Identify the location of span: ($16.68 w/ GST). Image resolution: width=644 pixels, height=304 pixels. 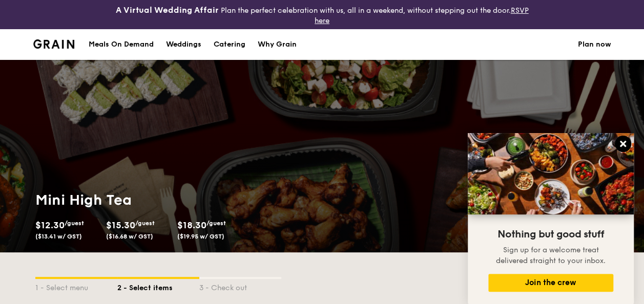
(130, 236).